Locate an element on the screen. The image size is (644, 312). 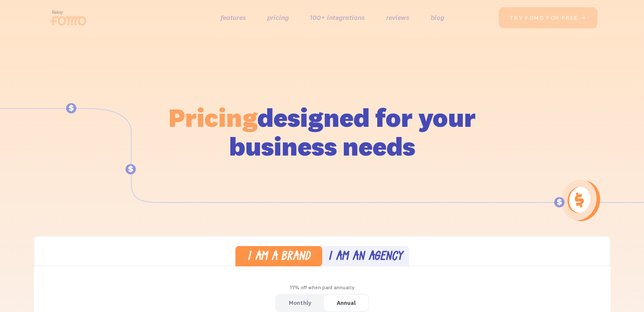
div: Monthly is located at coordinates (300, 303).